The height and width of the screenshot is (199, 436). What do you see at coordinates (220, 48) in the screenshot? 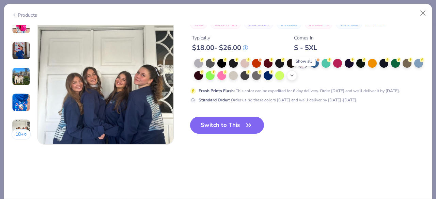
I see `div: $ 18.00 - $ 26.00` at bounding box center [220, 48].